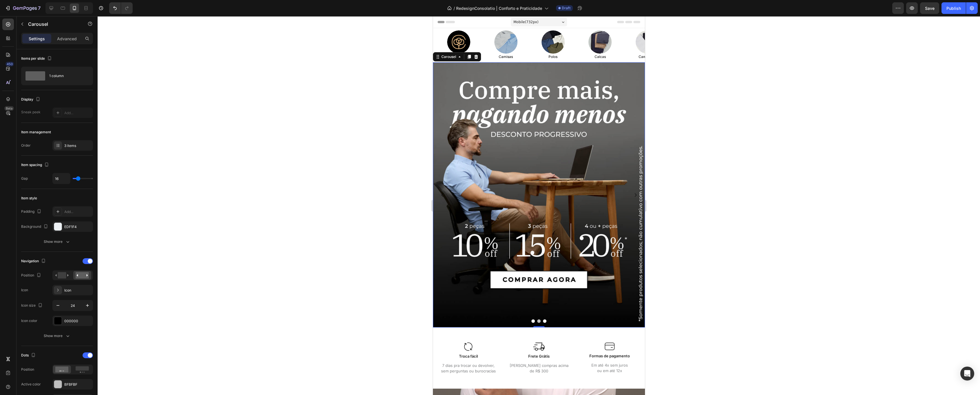 This screenshot has width=980, height=395. I want to click on div: 1 column, so click(67, 75).